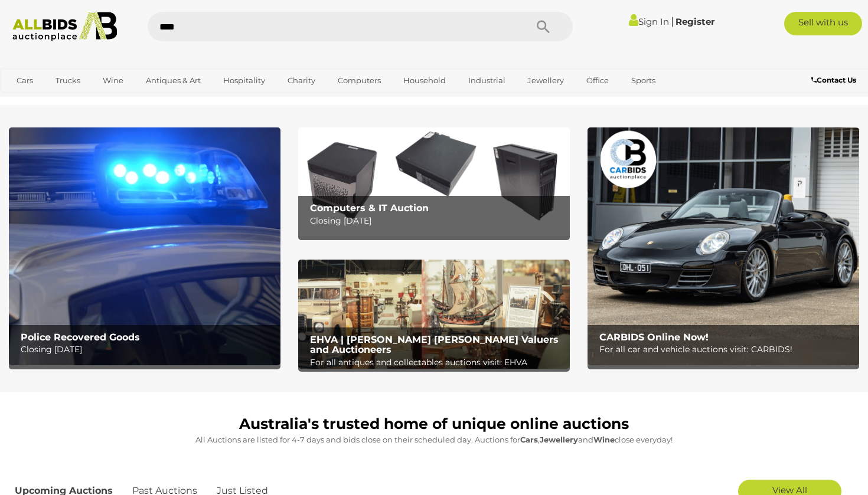 The width and height of the screenshot is (868, 495). I want to click on a: Antiques & Art, so click(173, 80).